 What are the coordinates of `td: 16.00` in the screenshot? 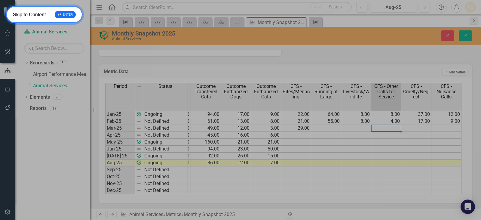 It's located at (236, 135).